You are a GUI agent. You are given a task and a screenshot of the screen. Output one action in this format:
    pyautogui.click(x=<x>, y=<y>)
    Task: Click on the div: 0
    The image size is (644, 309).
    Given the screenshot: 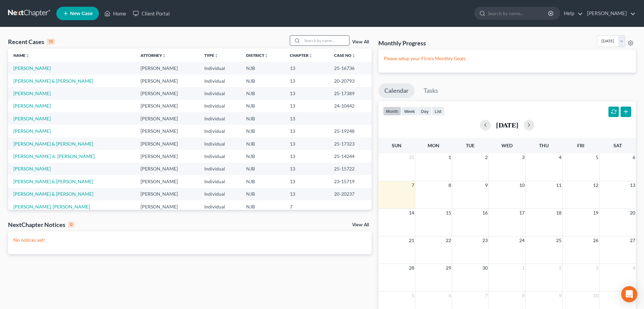 What is the action you would take?
    pyautogui.click(x=72, y=225)
    